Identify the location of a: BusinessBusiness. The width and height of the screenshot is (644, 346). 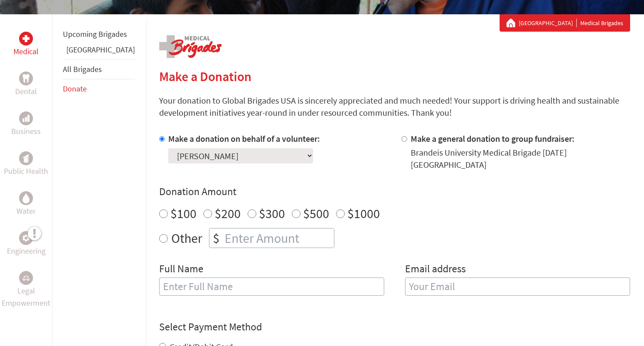
(26, 125).